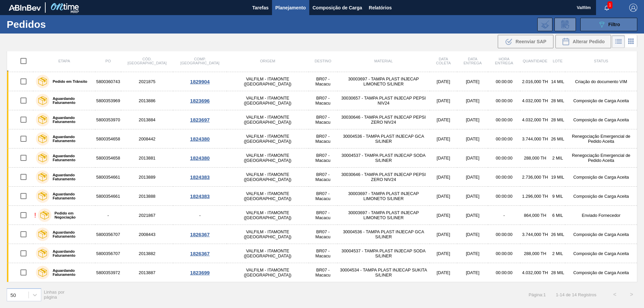 This screenshot has width=644, height=308. Describe the element at coordinates (267, 61) in the screenshot. I see `span: Origem` at that location.